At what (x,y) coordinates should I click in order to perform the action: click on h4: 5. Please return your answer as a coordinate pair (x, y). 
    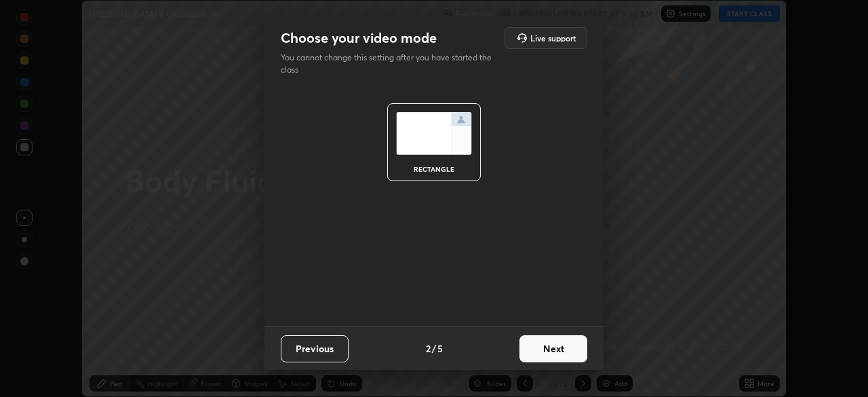
    Looking at the image, I should click on (440, 348).